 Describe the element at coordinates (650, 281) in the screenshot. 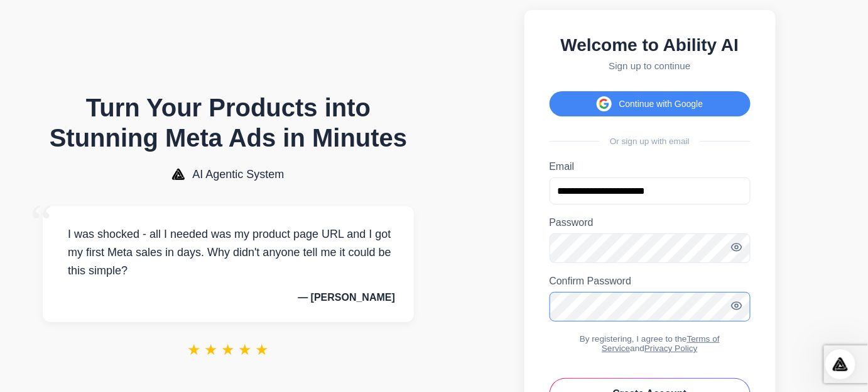

I see `label: Confirm Password` at that location.